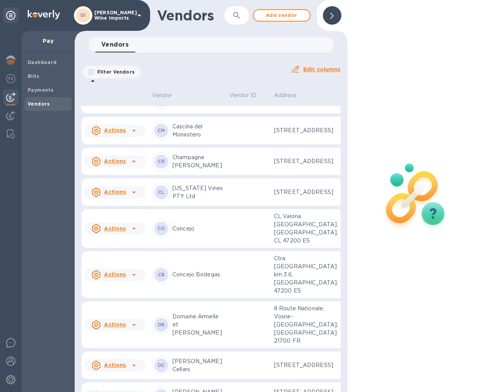 The image size is (483, 392). Describe the element at coordinates (161, 192) in the screenshot. I see `b: CL` at that location.